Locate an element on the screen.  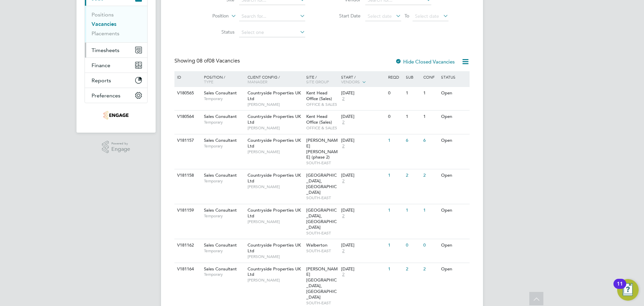
span: Site Group is located at coordinates (318, 82).